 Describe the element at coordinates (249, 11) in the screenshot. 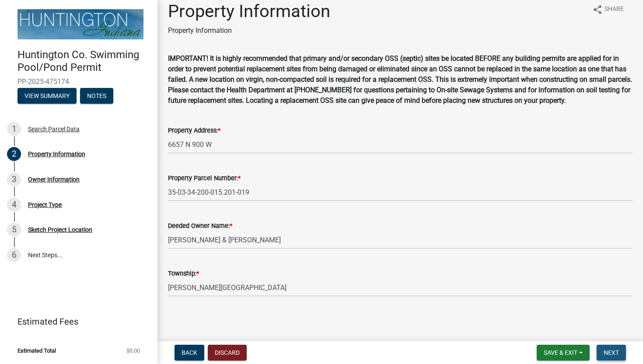

I see `h1: Property Information` at that location.